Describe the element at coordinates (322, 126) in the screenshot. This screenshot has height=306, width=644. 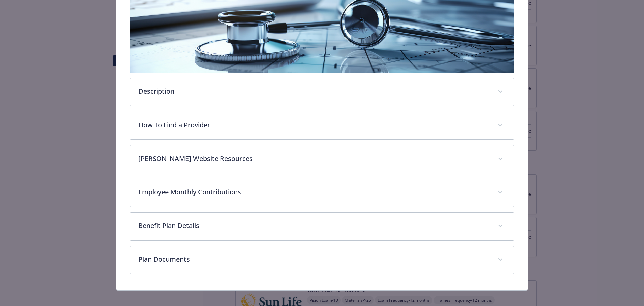
I see `div: How To Find a Provider` at that location.